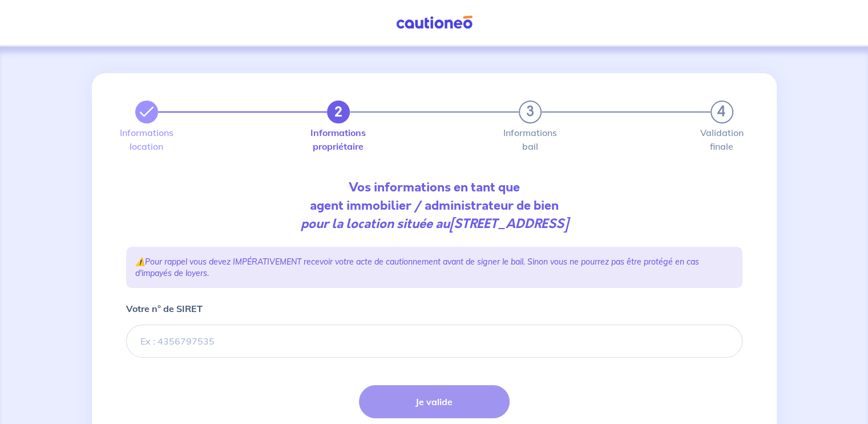 The image size is (868, 424). I want to click on button: 2, so click(338, 112).